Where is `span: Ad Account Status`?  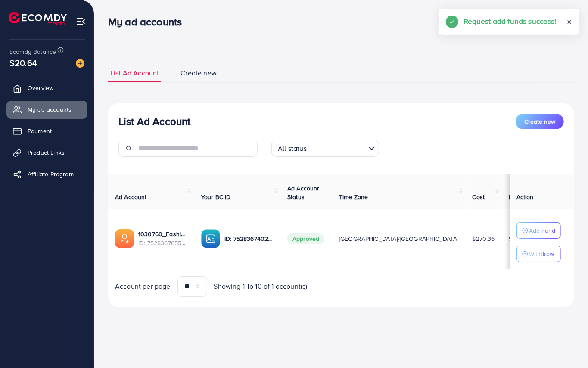 span: Ad Account Status is located at coordinates (304, 193).